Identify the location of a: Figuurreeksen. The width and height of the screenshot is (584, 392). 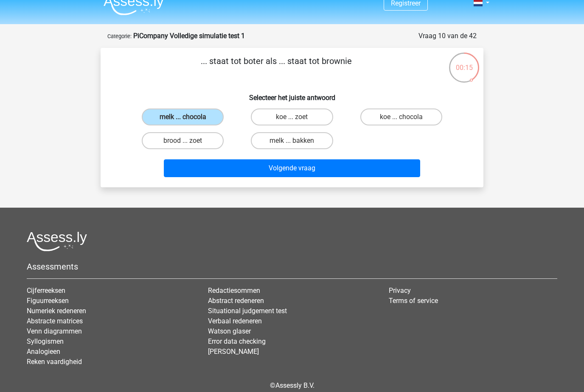
(47, 300).